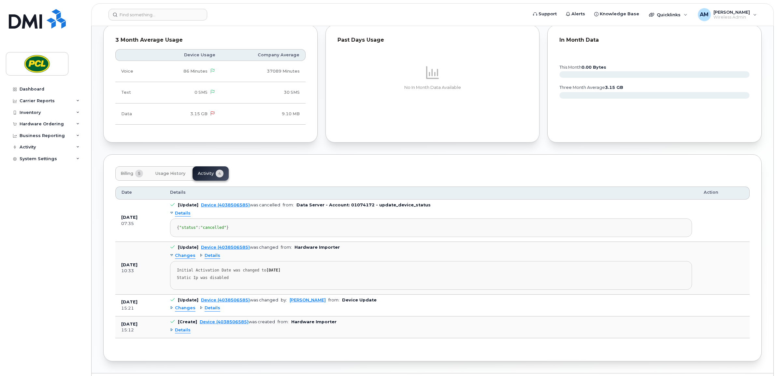 This screenshot has height=376, width=777. What do you see at coordinates (263, 92) in the screenshot?
I see `td: 30 SMS` at bounding box center [263, 92].